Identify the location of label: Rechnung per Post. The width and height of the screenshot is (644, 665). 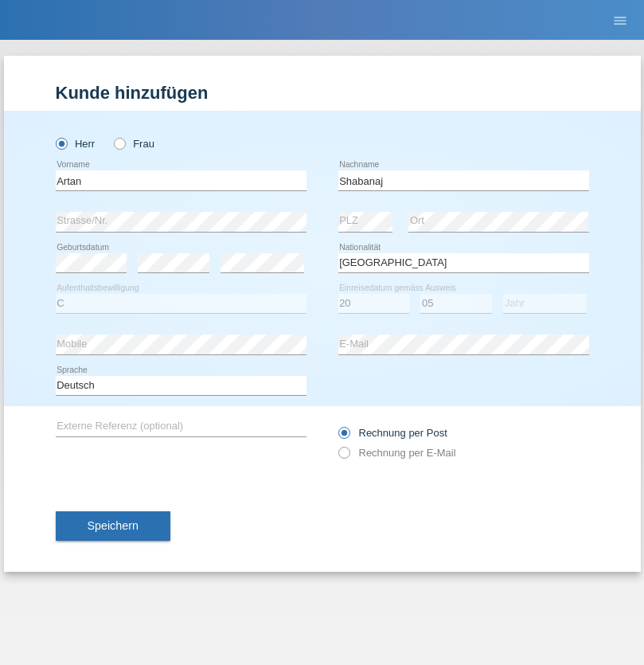
(393, 433).